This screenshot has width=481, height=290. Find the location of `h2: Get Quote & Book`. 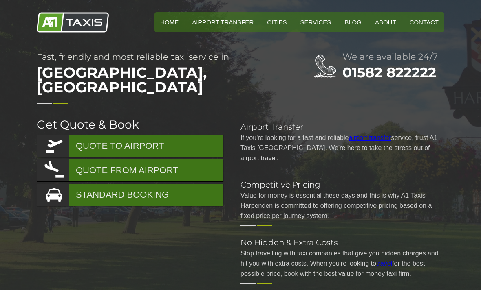

h2: Get Quote & Book is located at coordinates (130, 125).